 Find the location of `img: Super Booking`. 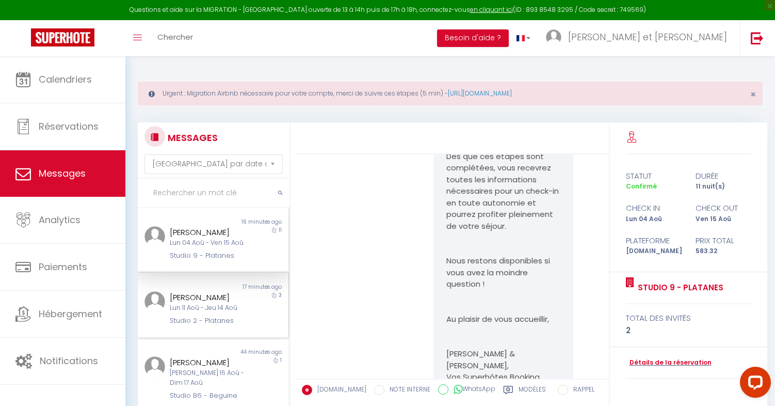

img: Super Booking is located at coordinates (62, 37).